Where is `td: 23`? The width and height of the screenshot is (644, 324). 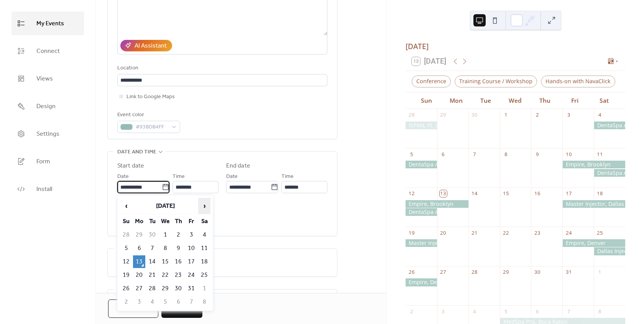
td: 23 is located at coordinates (178, 275).